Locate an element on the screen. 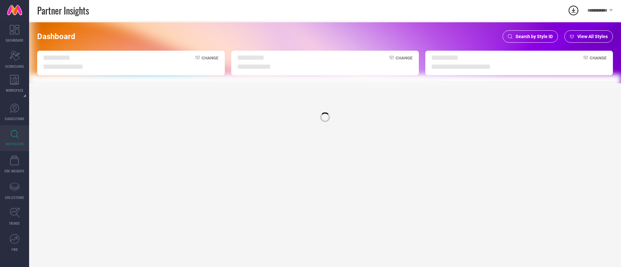 Image resolution: width=621 pixels, height=267 pixels. span: View All Styles is located at coordinates (592, 37).